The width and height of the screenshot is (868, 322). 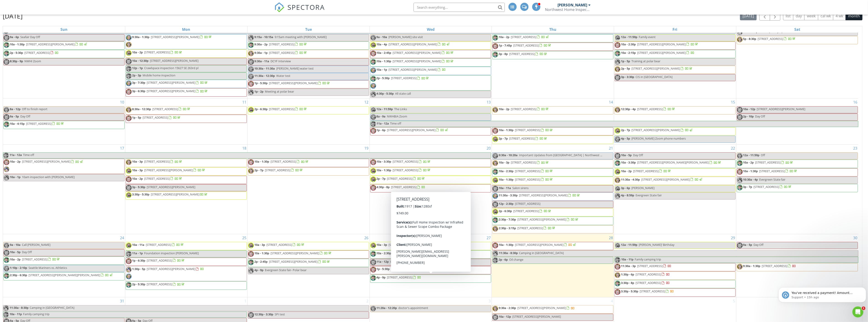 What do you see at coordinates (855, 148) in the screenshot?
I see `a: Go to August 23, 2025` at bounding box center [855, 148].